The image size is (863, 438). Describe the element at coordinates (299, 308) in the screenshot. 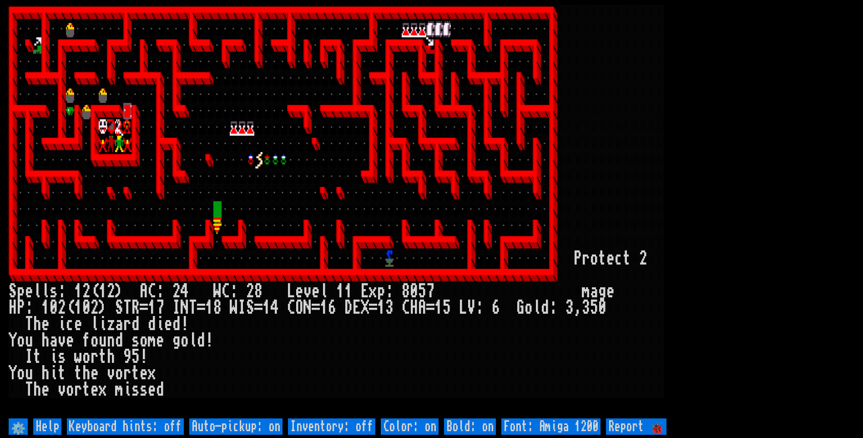

I see `div: O` at that location.